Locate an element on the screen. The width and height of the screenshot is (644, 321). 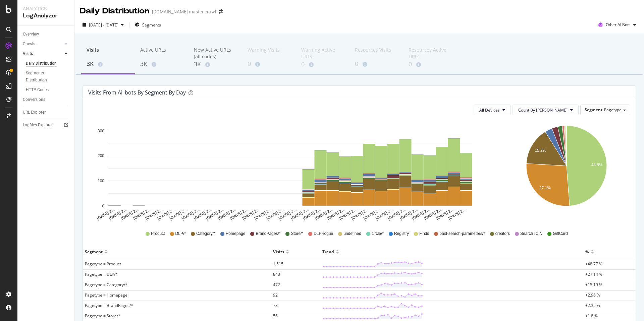
span: +48.77 % is located at coordinates (594, 264).